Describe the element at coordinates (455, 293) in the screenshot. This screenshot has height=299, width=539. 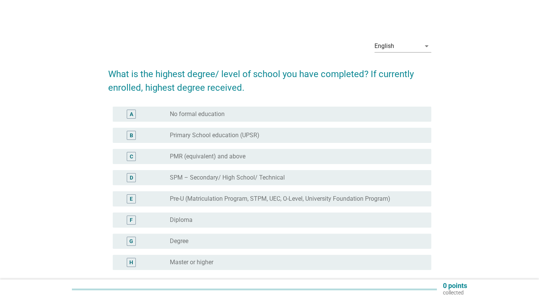
I see `p: collected` at that location.